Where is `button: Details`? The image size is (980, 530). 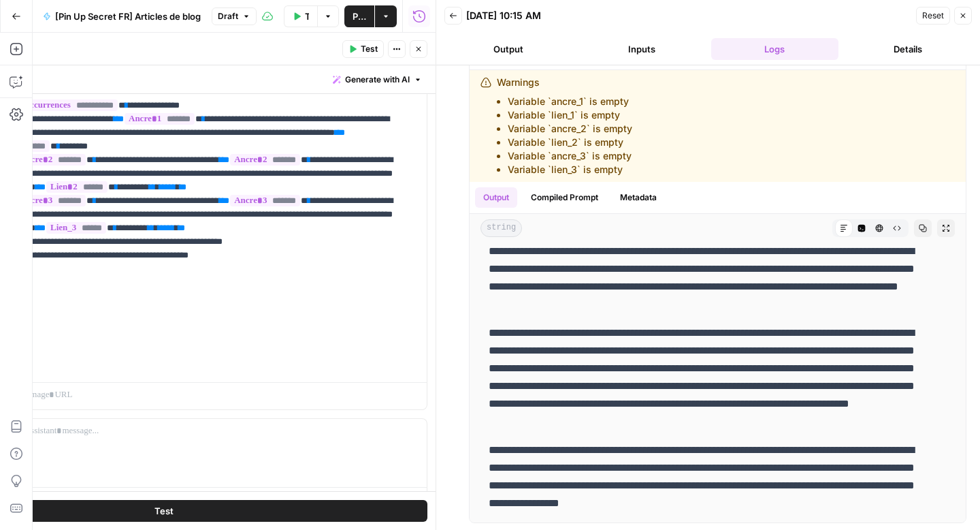 button: Details is located at coordinates (908, 49).